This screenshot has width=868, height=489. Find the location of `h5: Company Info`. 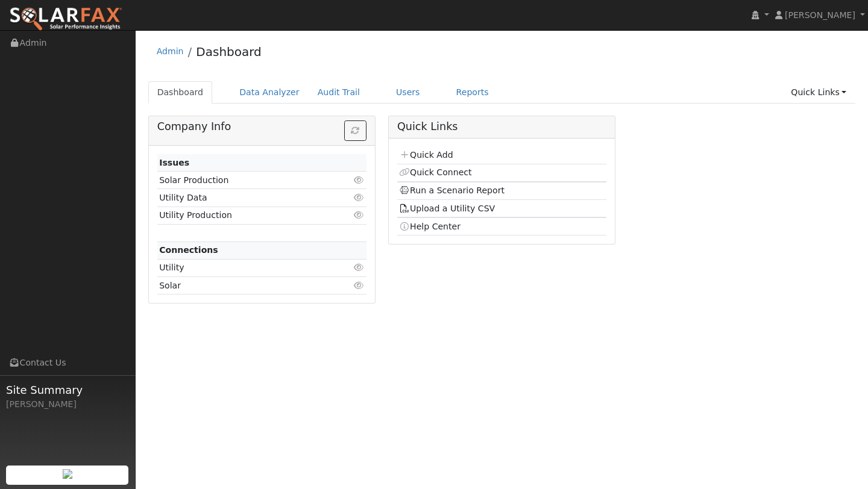

h5: Company Info is located at coordinates (261, 127).